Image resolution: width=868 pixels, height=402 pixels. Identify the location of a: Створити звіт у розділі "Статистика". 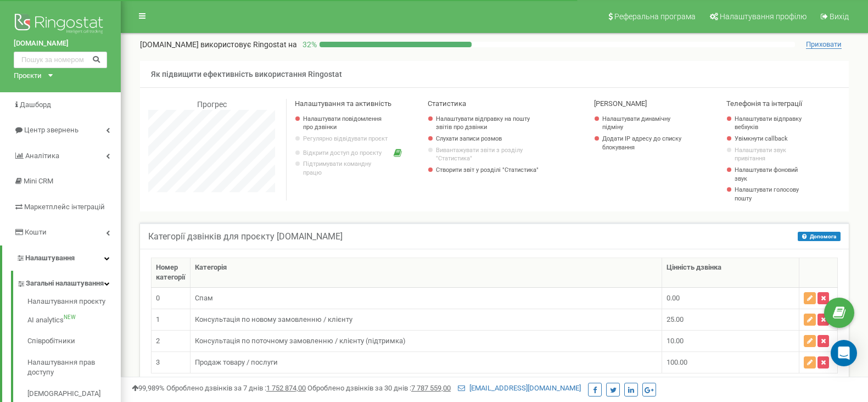
(489, 170).